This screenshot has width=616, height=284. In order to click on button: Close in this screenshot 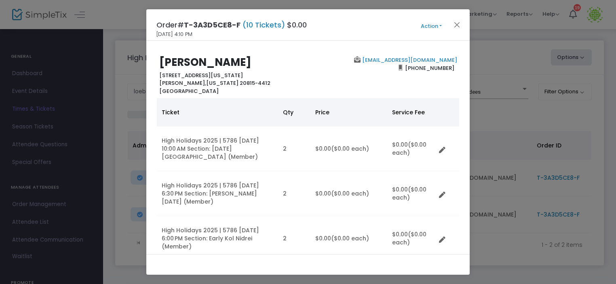, I will do `click(457, 25)`.